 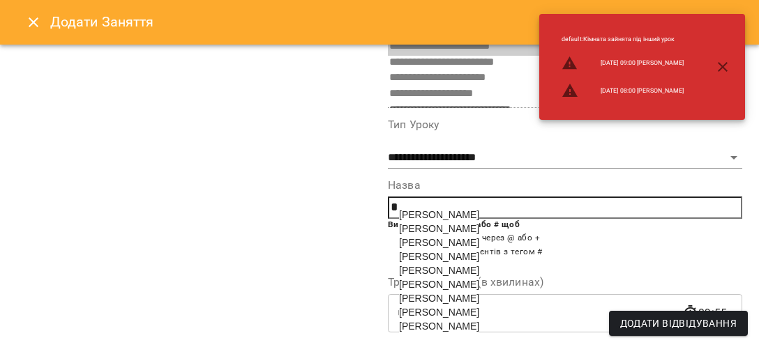 I want to click on label: Тип Уроку, so click(x=565, y=125).